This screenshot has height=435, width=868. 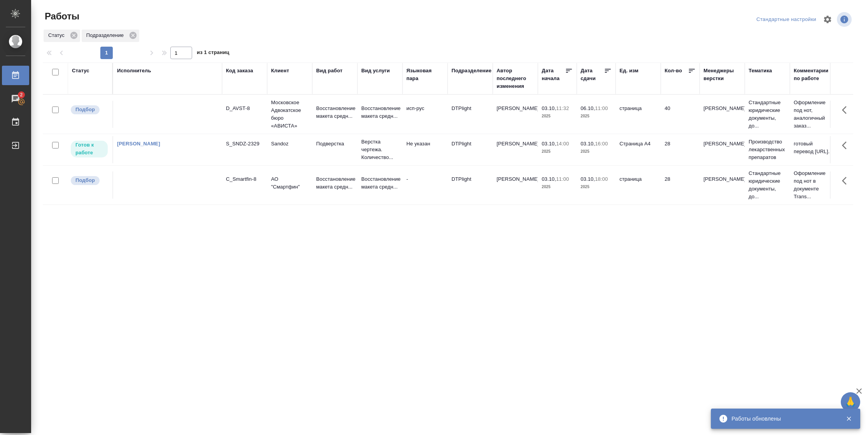 I want to click on td: Страница А4, so click(x=638, y=149).